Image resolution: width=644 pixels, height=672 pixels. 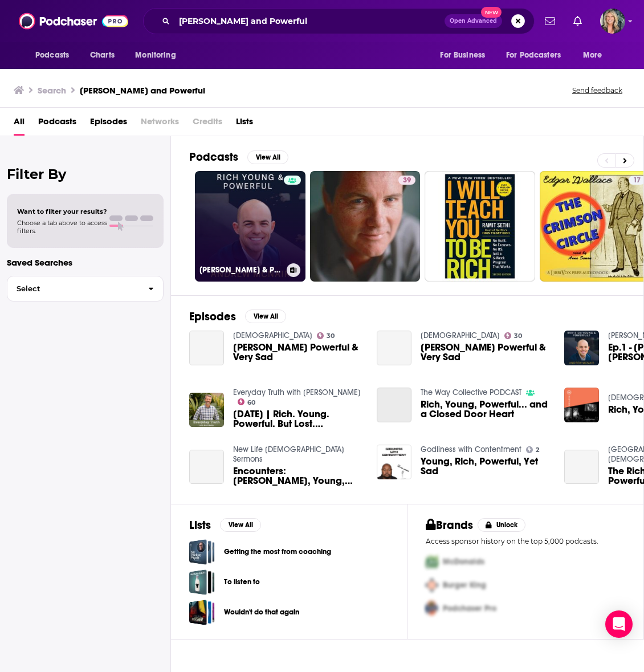 What do you see at coordinates (74, 21) in the screenshot?
I see `a: Podchaser - Follow, Share and Rate Podcasts` at bounding box center [74, 21].